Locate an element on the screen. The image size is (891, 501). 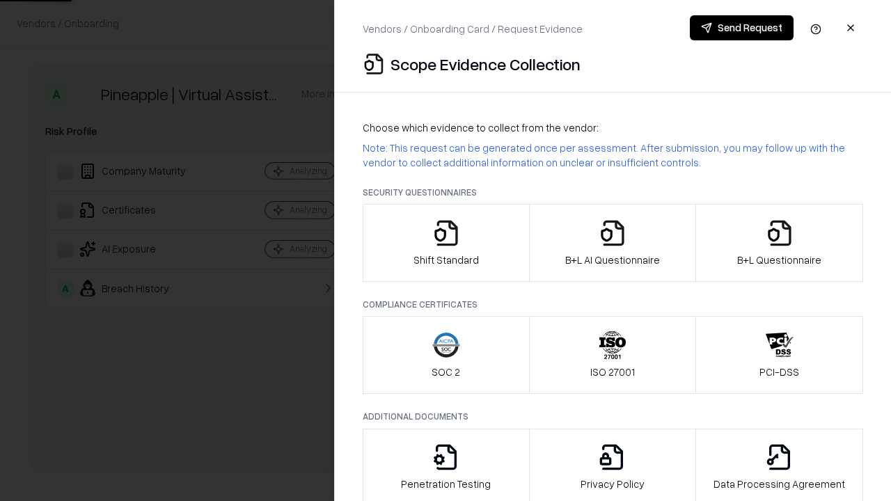
button: B+L Questionnaire is located at coordinates (779, 243).